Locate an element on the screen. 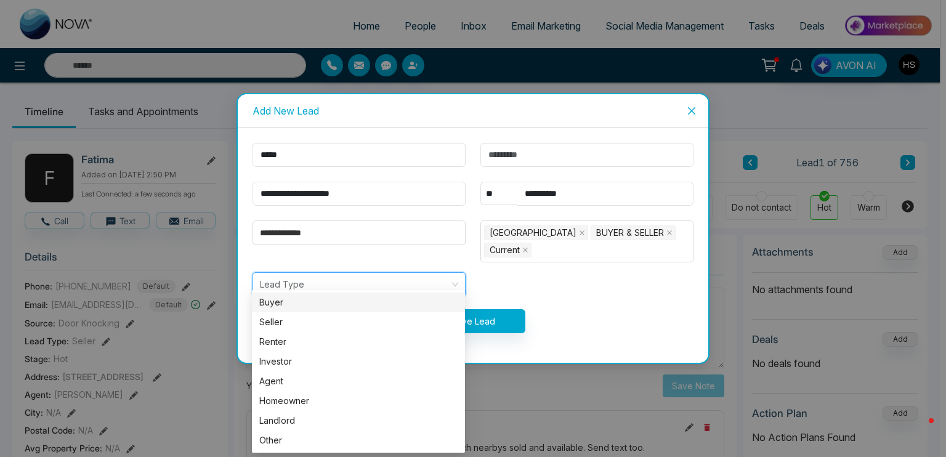  div: Seller is located at coordinates (359, 322).